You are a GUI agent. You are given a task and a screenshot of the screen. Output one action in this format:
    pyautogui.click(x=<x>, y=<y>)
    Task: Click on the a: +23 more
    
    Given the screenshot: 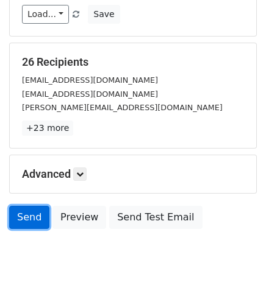 What is the action you would take?
    pyautogui.click(x=48, y=128)
    